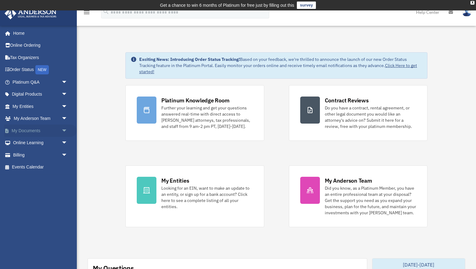 This screenshot has height=269, width=476. Describe the element at coordinates (371, 117) in the screenshot. I see `div: Do you have a contract, rental agreement, or other legal document you would like an attorney's ad...` at that location.